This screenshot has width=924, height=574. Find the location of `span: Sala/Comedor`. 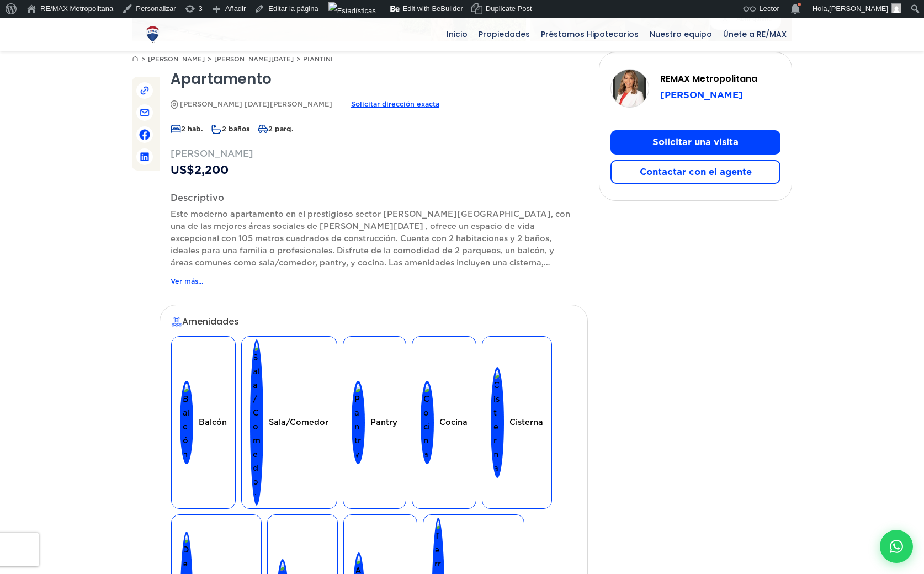

span: Sala/Comedor is located at coordinates (290, 423).